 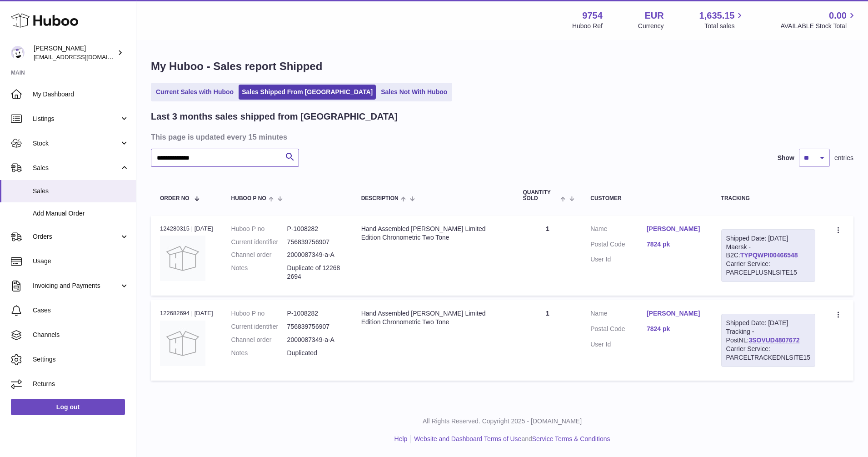 I want to click on a: Help, so click(x=401, y=439).